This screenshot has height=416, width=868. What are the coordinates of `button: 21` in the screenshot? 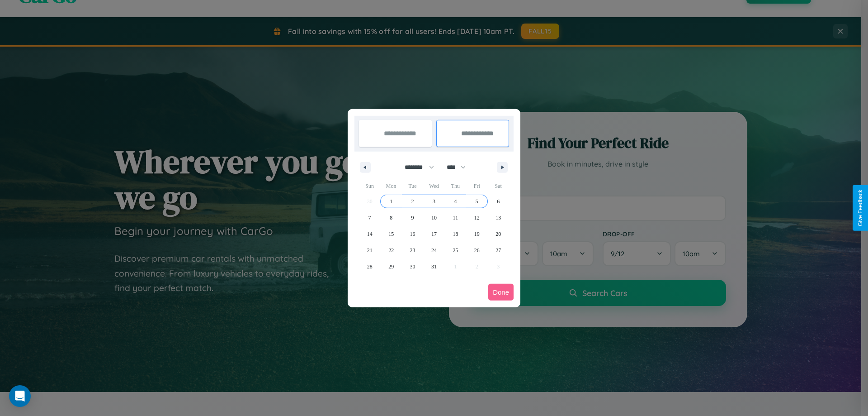 It's located at (369, 250).